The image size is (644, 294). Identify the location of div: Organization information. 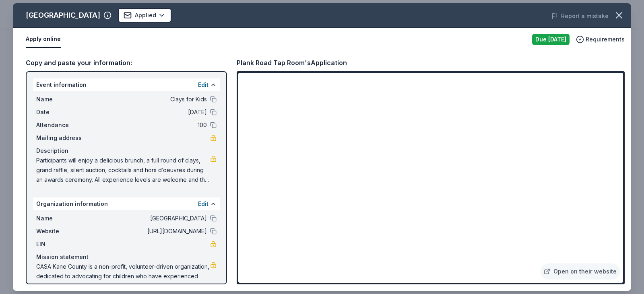
(127, 204).